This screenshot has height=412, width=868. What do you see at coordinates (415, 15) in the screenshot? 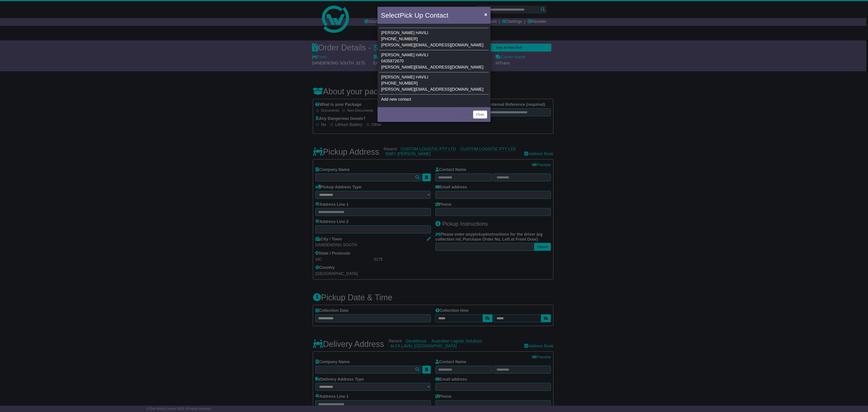
I see `h4: Select` at bounding box center [415, 15].